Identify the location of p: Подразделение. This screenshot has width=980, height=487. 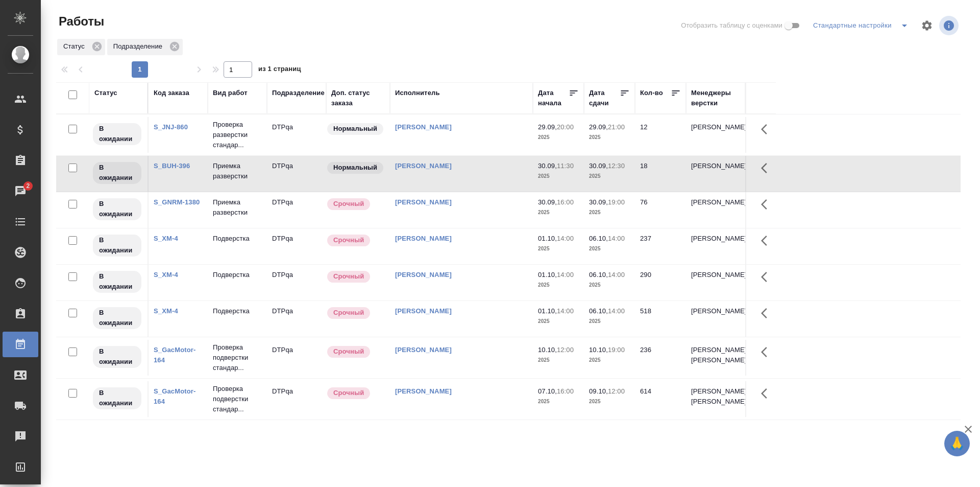
(140, 46).